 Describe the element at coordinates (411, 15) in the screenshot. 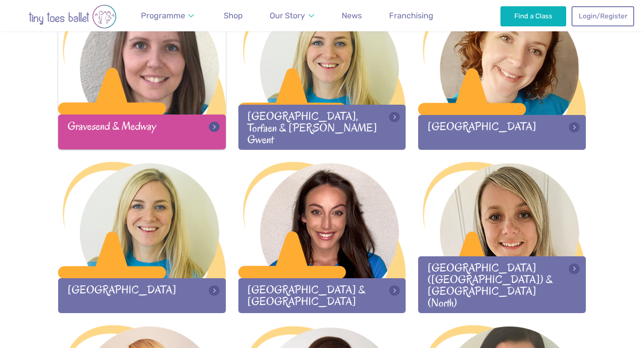

I see `span: Franchising` at that location.